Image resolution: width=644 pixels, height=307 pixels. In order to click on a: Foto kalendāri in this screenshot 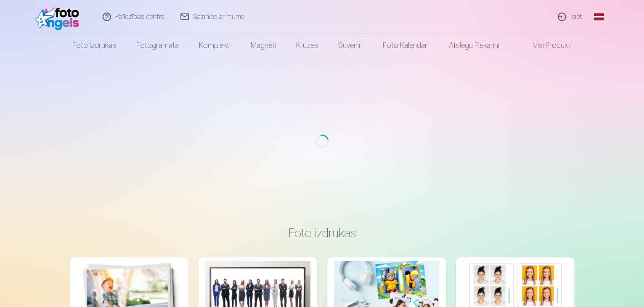, I will do `click(405, 46)`.